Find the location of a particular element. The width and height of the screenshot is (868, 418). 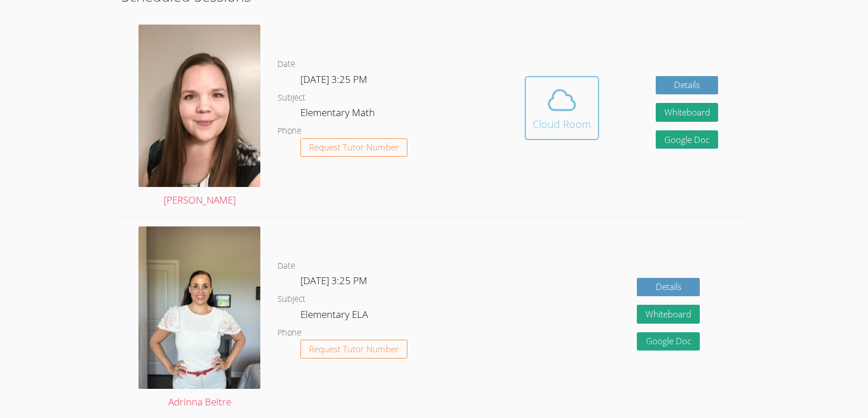

a: Adrinna Beltre is located at coordinates (199, 319).